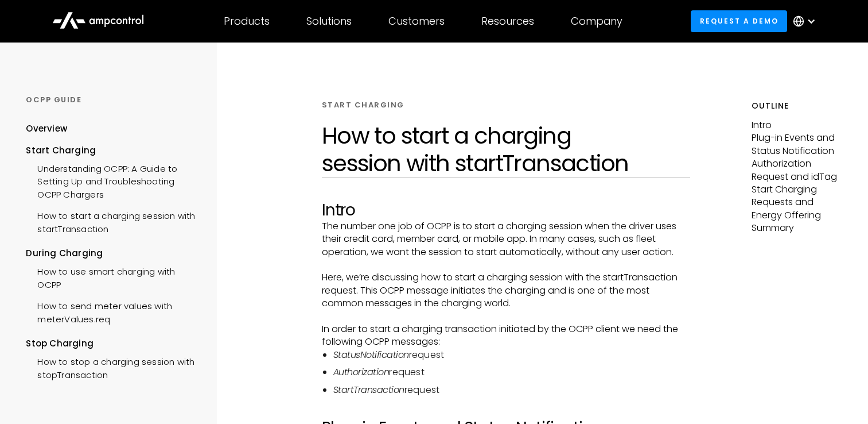 This screenshot has width=868, height=424. Describe the element at coordinates (113, 277) in the screenshot. I see `div: How to use smart charging with OCPP` at that location.